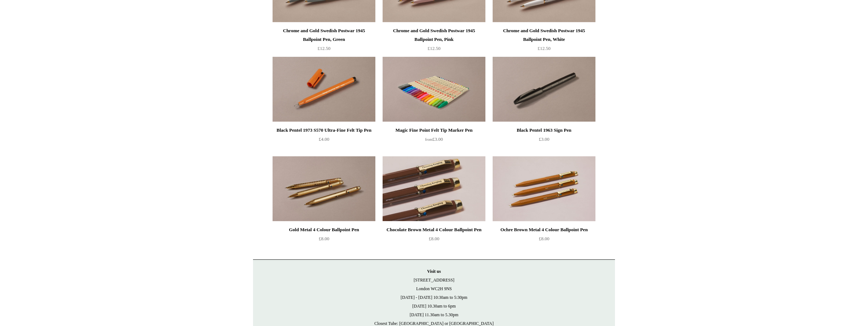 The height and width of the screenshot is (326, 868). Describe the element at coordinates (324, 89) in the screenshot. I see `img: Black Pentel 1973 S570 Ultra-Fine Felt Tip Pen` at that location.